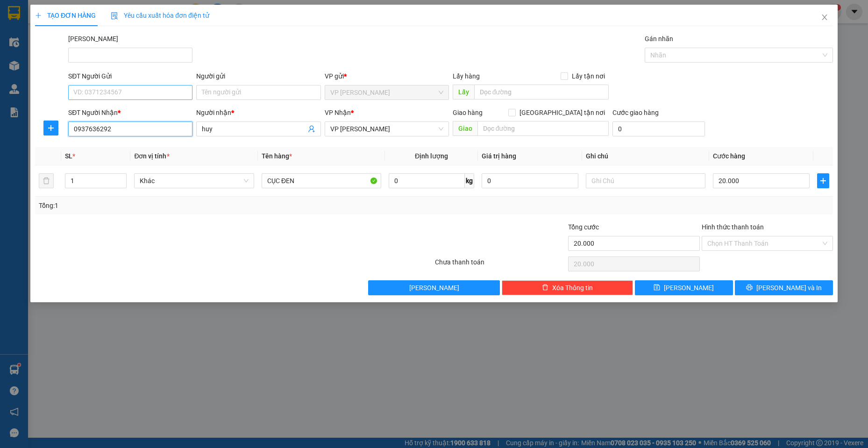  Describe the element at coordinates (130, 113) in the screenshot. I see `div: SĐT Người Nhận` at that location.